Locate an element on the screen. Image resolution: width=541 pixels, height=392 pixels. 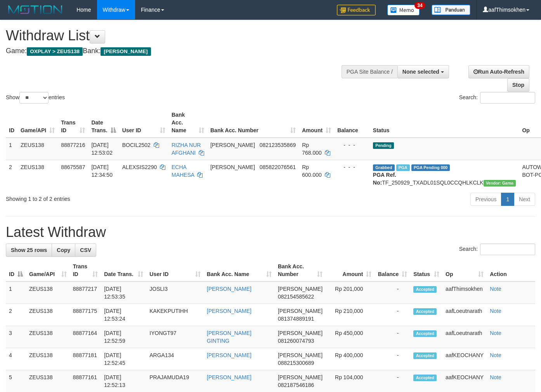
td: 1 is located at coordinates (12, 149).